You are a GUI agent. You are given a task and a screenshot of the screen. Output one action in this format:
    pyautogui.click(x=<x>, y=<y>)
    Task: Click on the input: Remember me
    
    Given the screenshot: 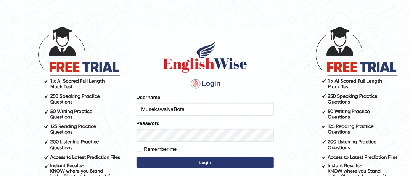 What is the action you would take?
    pyautogui.click(x=139, y=150)
    